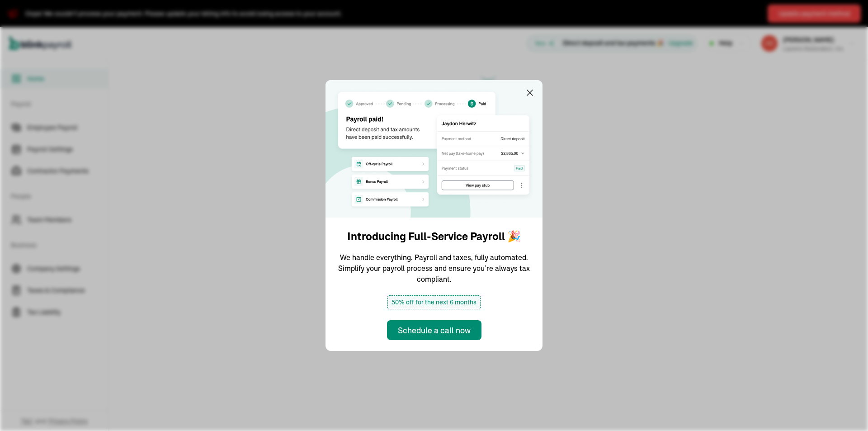 The image size is (868, 431). I want to click on img: announcement, so click(434, 149).